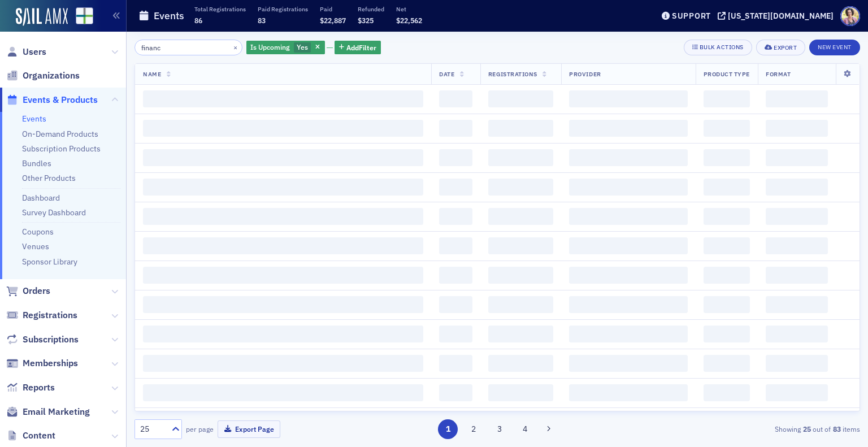 The height and width of the screenshot is (447, 868). I want to click on span: Subscriptions, so click(50, 339).